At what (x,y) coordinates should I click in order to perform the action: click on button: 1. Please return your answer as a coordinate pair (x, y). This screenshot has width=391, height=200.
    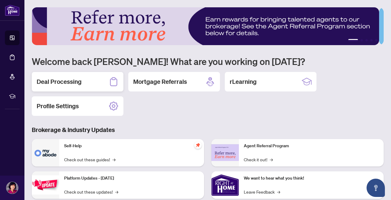
    Looking at the image, I should click on (353, 40).